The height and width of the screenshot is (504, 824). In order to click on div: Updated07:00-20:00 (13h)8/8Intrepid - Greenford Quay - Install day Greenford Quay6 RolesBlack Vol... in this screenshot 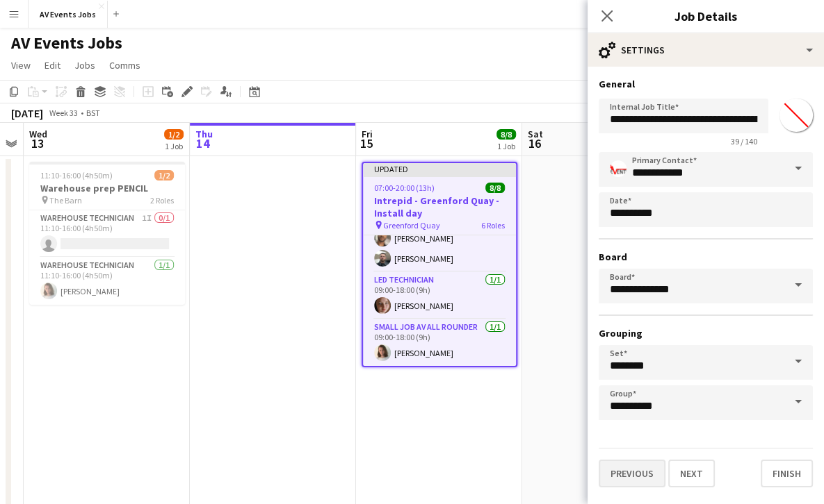, I will do `click(439, 265)`.